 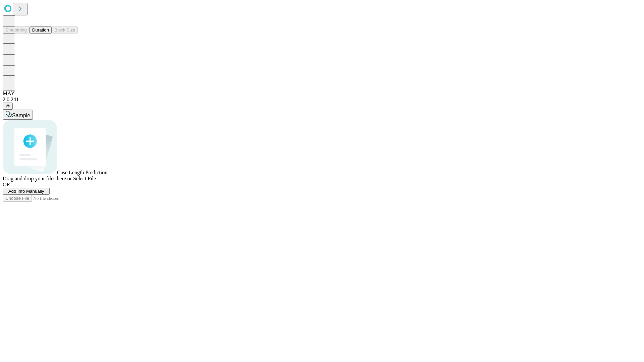 I want to click on span: Add Info Manually, so click(x=26, y=191).